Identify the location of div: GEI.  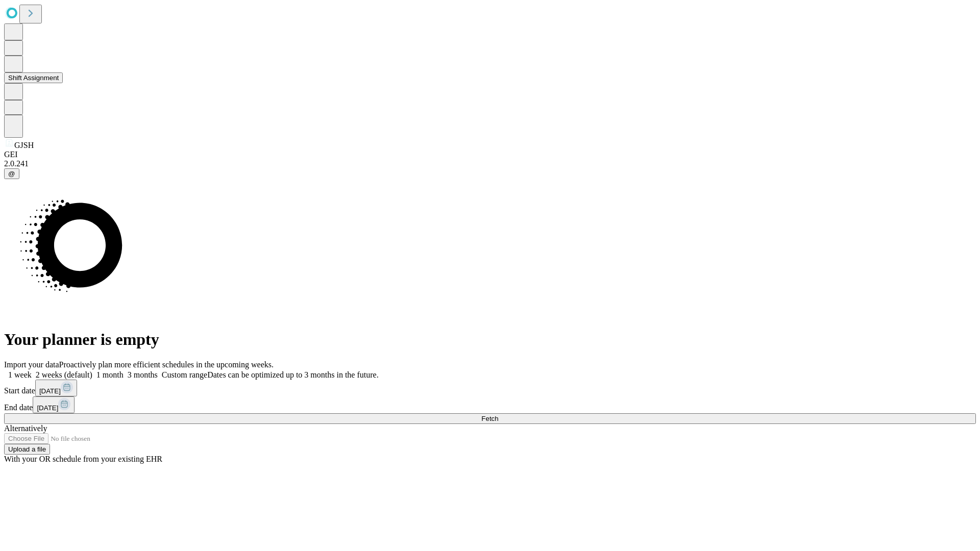
(490, 155).